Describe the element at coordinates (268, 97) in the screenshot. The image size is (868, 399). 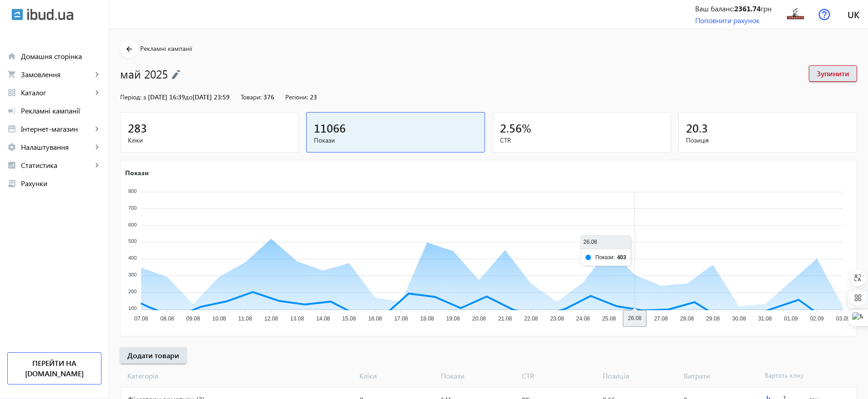
I see `span: 376` at that location.